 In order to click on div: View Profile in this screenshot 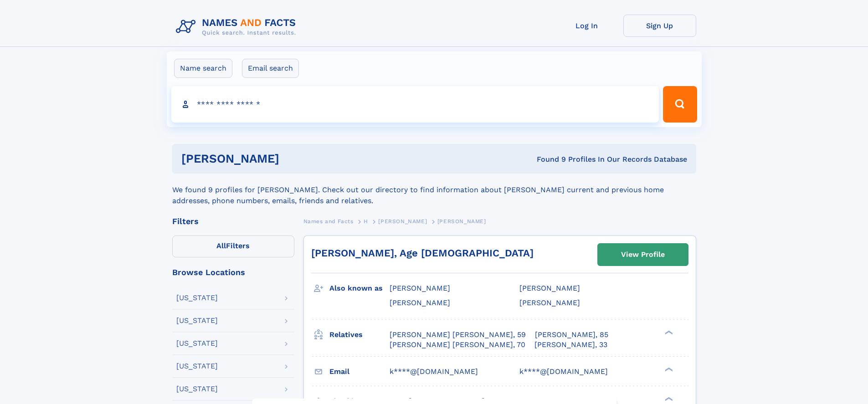, I will do `click(643, 255)`.